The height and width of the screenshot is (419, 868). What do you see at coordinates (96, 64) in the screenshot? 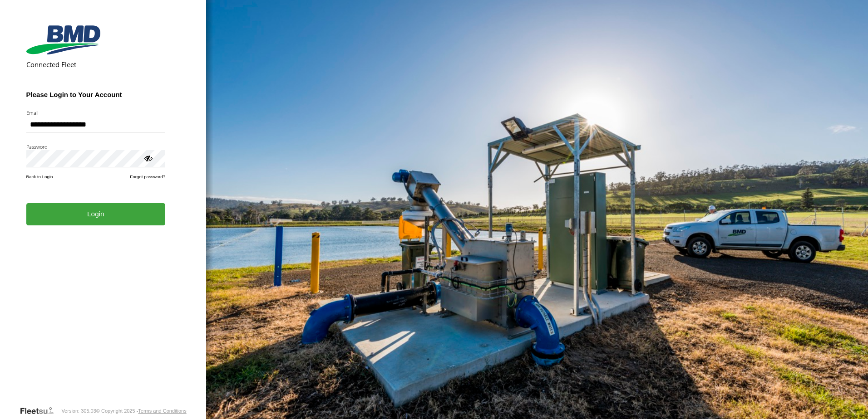
I see `h2: Connected Fleet` at bounding box center [96, 64].